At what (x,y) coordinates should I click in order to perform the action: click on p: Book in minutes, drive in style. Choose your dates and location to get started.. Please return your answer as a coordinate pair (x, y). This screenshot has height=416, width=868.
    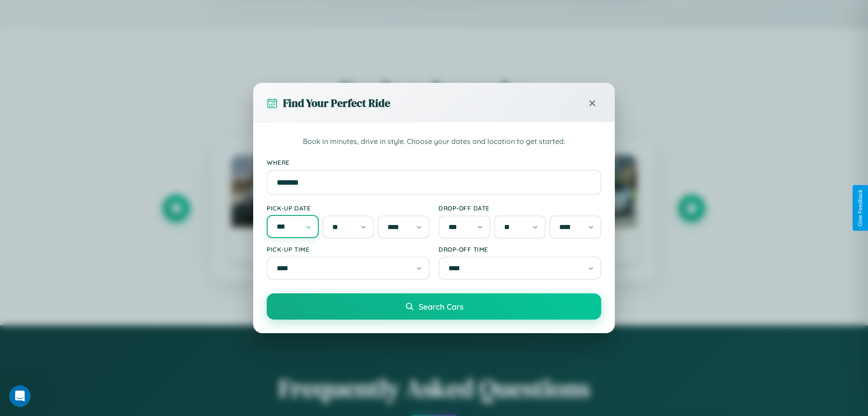
    Looking at the image, I should click on (434, 142).